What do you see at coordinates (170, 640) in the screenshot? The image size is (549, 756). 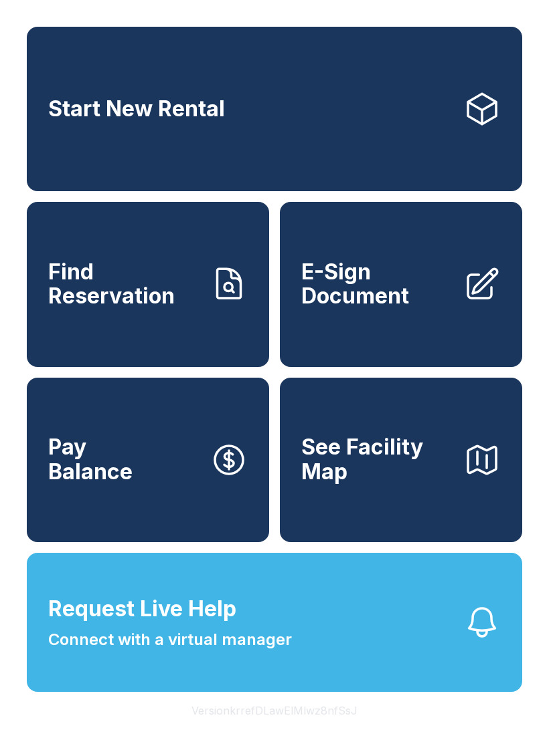 I see `span: Connect with a virtual manager` at bounding box center [170, 640].